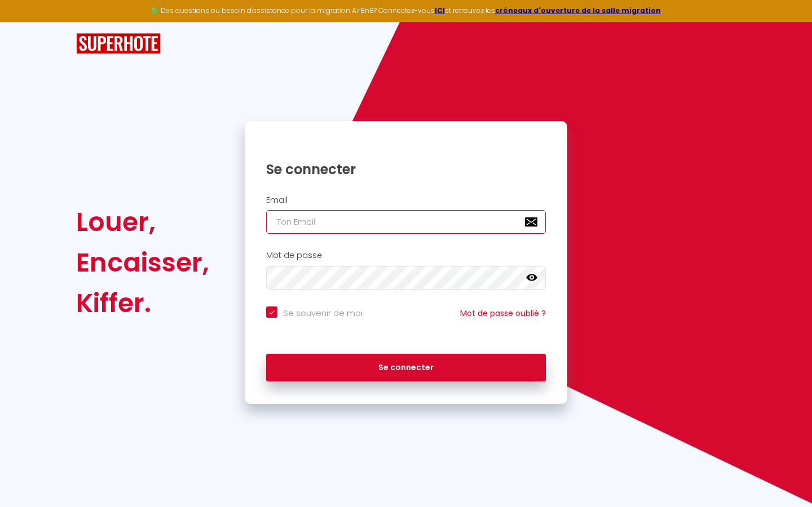  What do you see at coordinates (503, 313) in the screenshot?
I see `a: Mot de passe oublié ?` at bounding box center [503, 313].